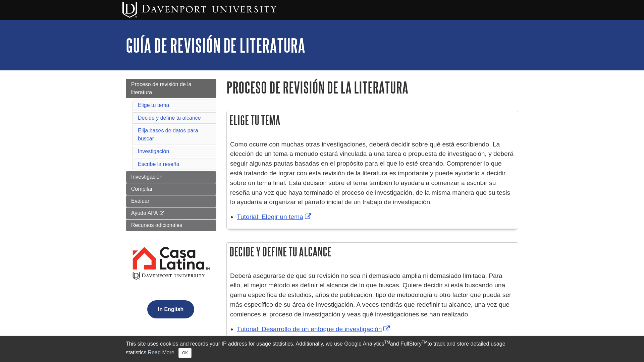  I want to click on span: Investigación, so click(146, 177).